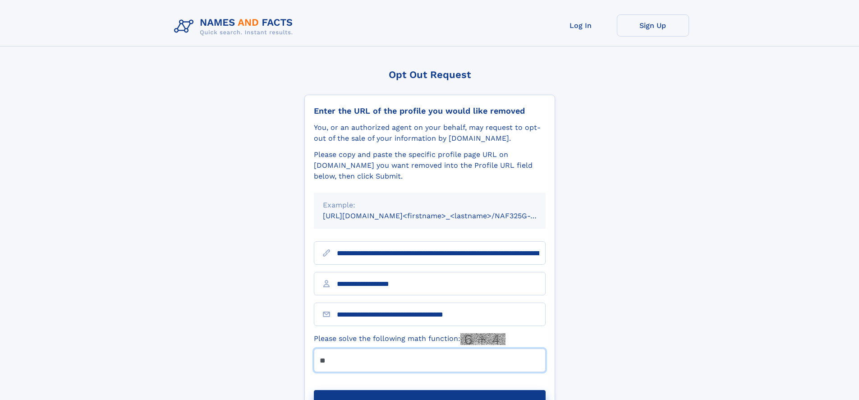  Describe the element at coordinates (430, 111) in the screenshot. I see `div: Enter the URL of the profile you would like removed` at that location.